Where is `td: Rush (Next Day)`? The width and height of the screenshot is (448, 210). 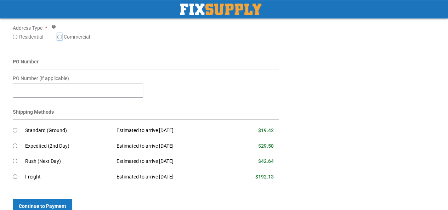 td: Rush (Next Day) is located at coordinates (68, 162).